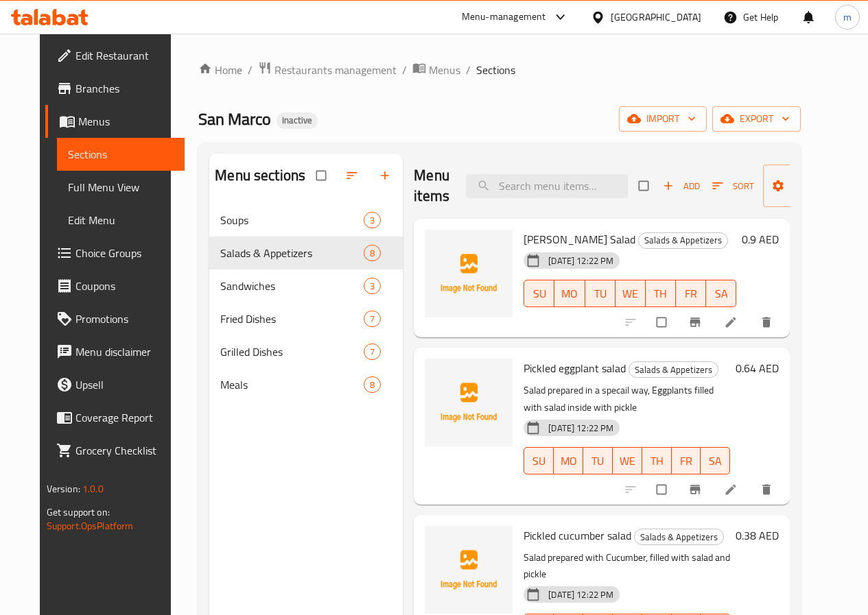 The height and width of the screenshot is (615, 868). Describe the element at coordinates (124, 450) in the screenshot. I see `span: Grocery Checklist` at that location.